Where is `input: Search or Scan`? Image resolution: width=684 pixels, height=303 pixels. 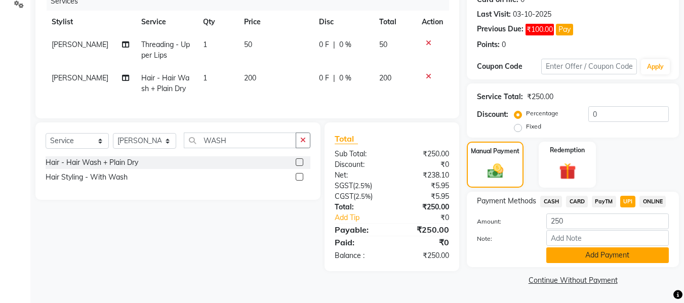 input: Search or Scan is located at coordinates (240, 140).